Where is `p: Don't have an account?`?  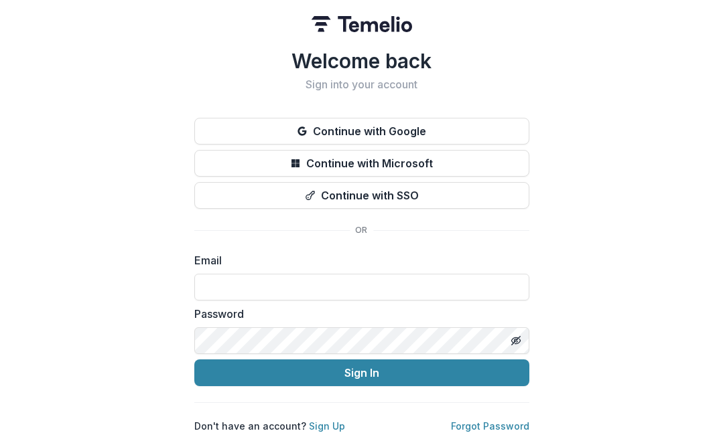 p: Don't have an account? is located at coordinates (269, 426).